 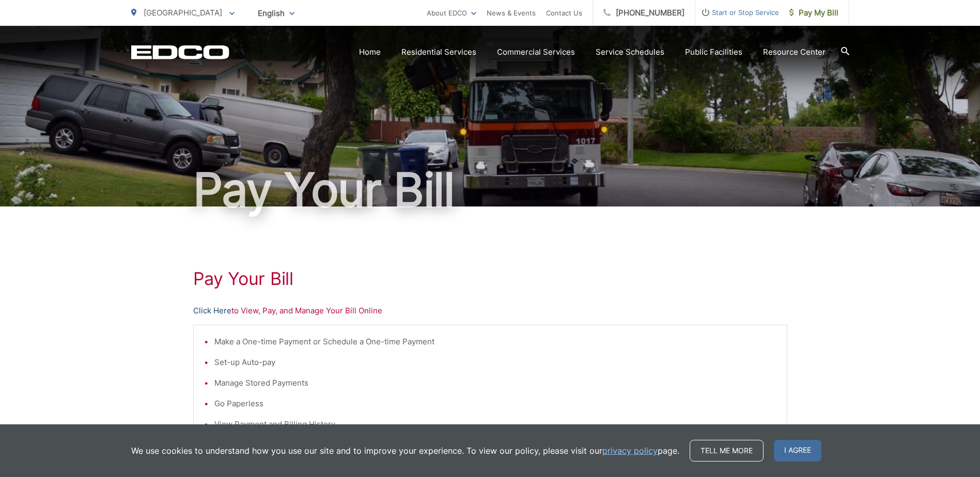 What do you see at coordinates (212, 311) in the screenshot?
I see `a: Click Here` at bounding box center [212, 311].